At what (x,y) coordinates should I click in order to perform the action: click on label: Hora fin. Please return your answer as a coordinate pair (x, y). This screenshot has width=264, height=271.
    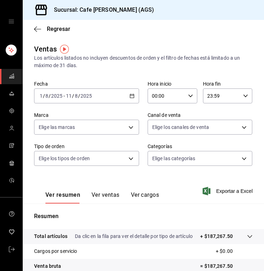
    Looking at the image, I should click on (228, 84).